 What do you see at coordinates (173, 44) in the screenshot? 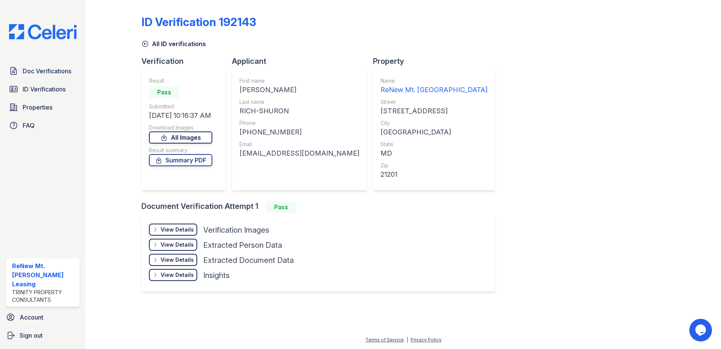
I see `a: All ID verifications` at bounding box center [173, 44].